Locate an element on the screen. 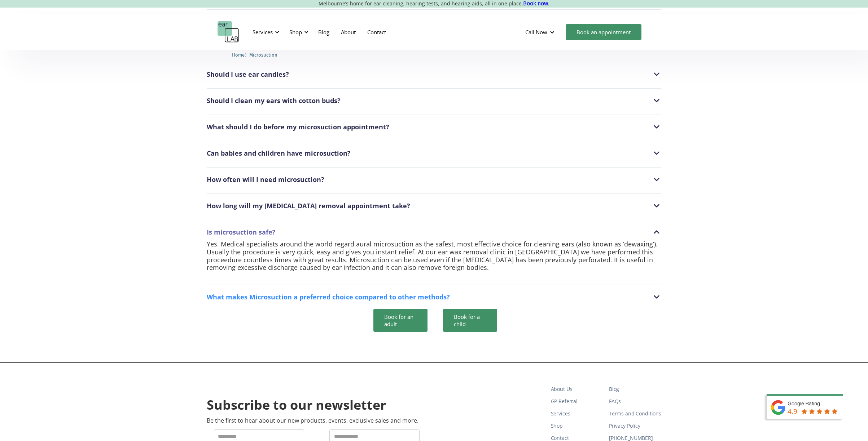 The image size is (868, 441). img: What makes Microsuction a preferred choice compared to other methods? is located at coordinates (657, 297).